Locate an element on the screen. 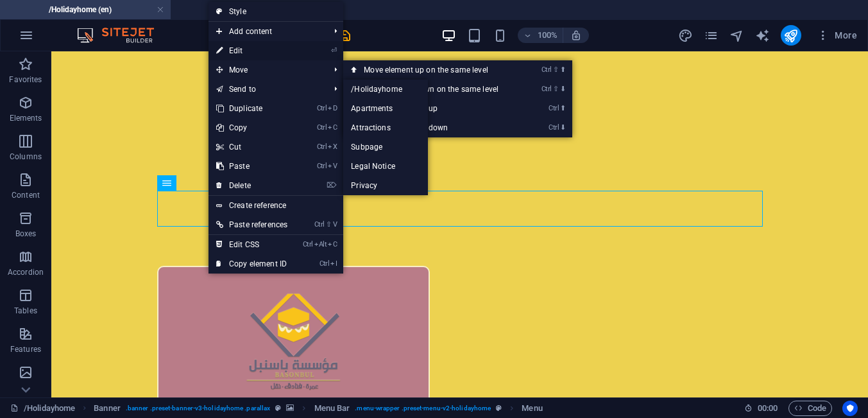 This screenshot has height=418, width=868. span: . menu-wrapper .preset-menu-v2-holidayhome is located at coordinates (423, 408).